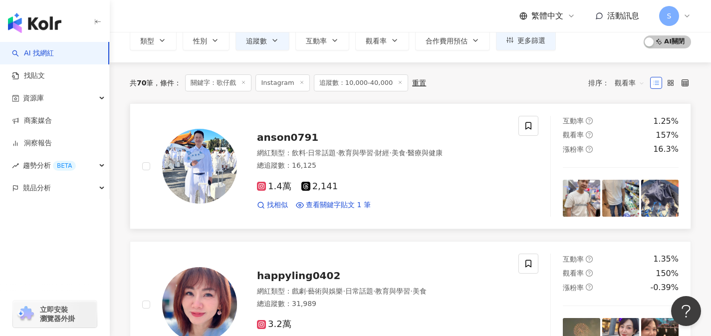 The image size is (711, 336). I want to click on div: BETA, so click(64, 166).